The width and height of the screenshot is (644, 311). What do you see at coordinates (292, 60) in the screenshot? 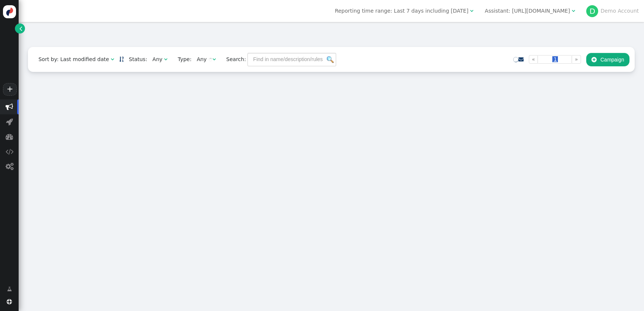
I see `input: Find in name/description/rules` at bounding box center [292, 60].